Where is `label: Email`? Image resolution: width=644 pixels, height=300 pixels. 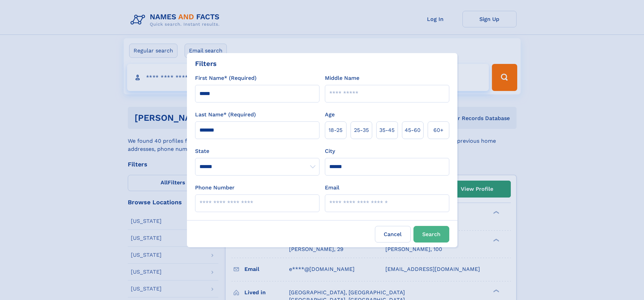
label: Email is located at coordinates (332, 188).